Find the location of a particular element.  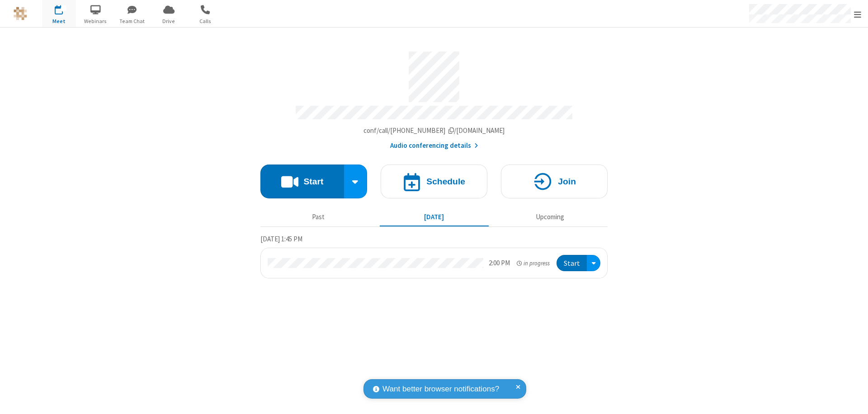

div: 2:00 PM is located at coordinates (499, 263).